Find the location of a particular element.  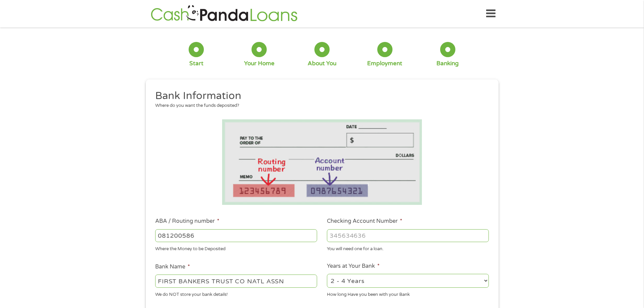

label: Years at Your Bank is located at coordinates (353, 266).